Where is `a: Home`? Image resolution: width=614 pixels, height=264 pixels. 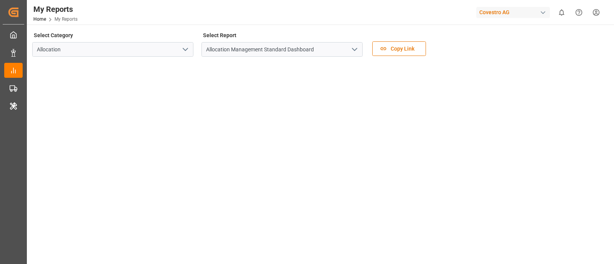
a: Home is located at coordinates (40, 19).